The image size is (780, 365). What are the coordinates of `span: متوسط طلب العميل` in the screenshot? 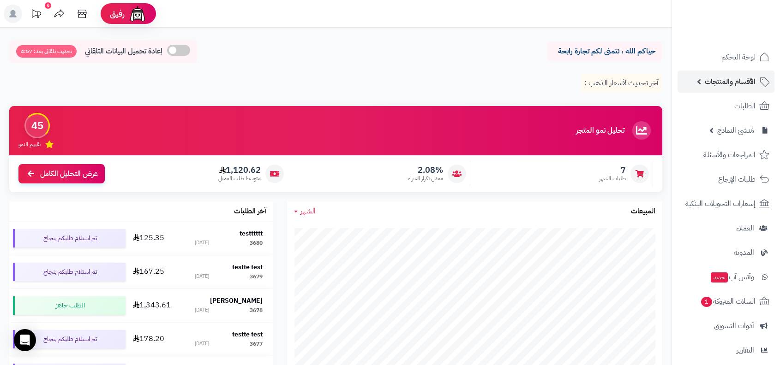 It's located at (239, 179).